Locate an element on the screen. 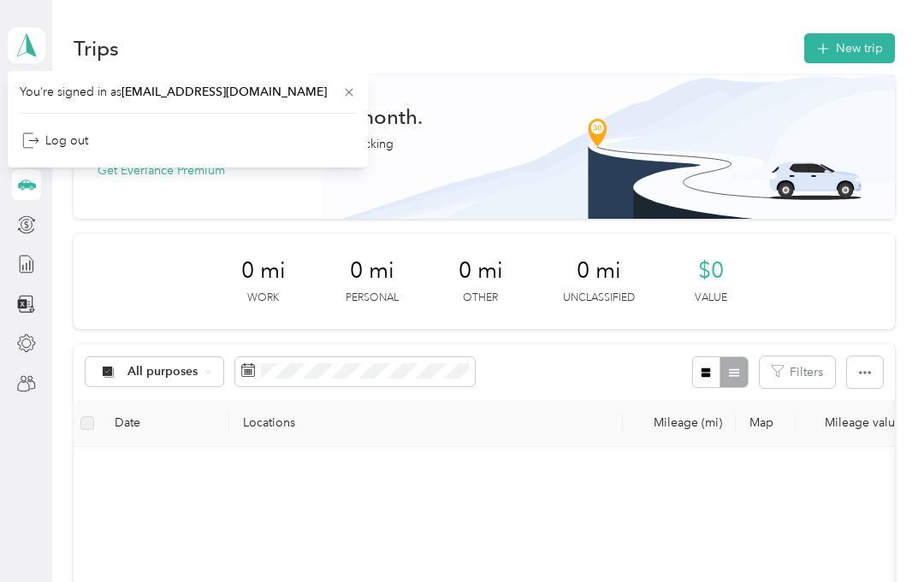 This screenshot has height=582, width=924. p: Work is located at coordinates (263, 299).